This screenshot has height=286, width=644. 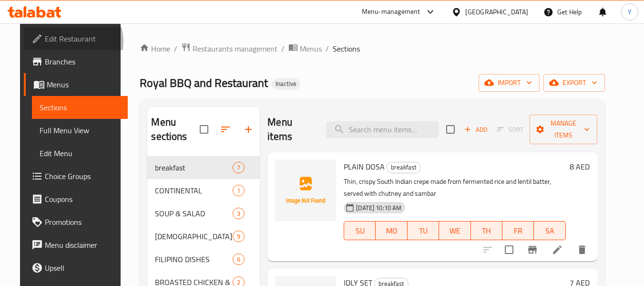 What do you see at coordinates (76, 199) in the screenshot?
I see `a: Coupons` at bounding box center [76, 199].